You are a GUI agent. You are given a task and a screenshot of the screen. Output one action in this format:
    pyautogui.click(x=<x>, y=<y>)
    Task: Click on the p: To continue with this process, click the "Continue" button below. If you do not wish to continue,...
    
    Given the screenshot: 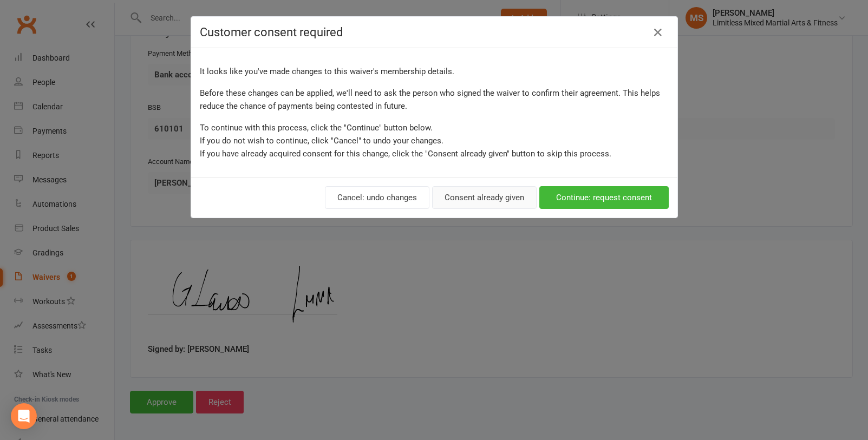 What is the action you would take?
    pyautogui.click(x=435, y=141)
    